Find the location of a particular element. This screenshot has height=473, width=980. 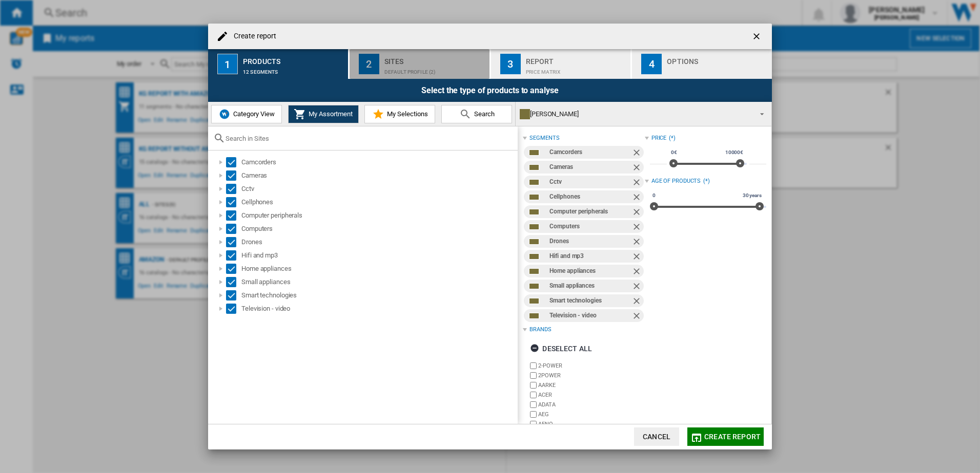

label: AENO is located at coordinates (591, 424).